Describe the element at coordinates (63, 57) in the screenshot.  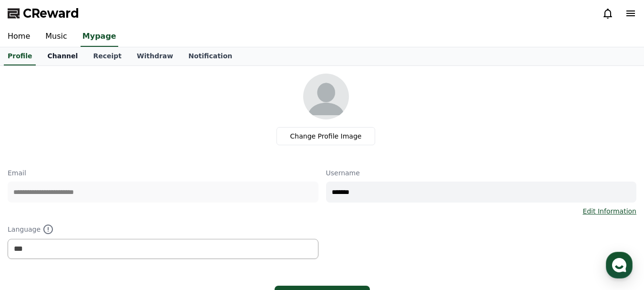
I see `a: Channel` at that location.